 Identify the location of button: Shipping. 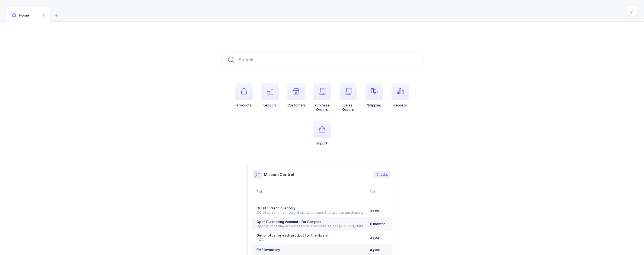
(374, 95).